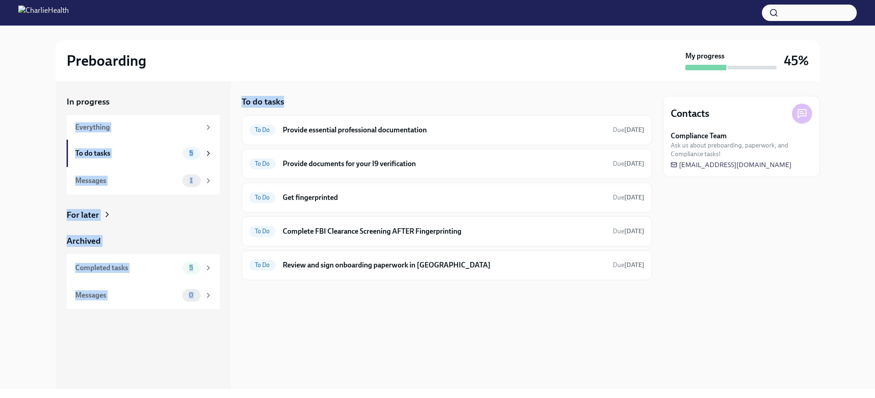  I want to click on a: Messages0, so click(143, 295).